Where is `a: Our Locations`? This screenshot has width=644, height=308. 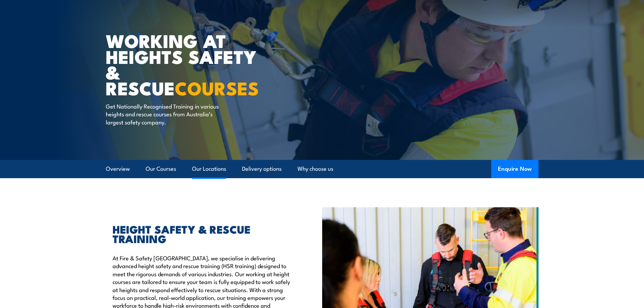 a: Our Locations is located at coordinates (209, 168).